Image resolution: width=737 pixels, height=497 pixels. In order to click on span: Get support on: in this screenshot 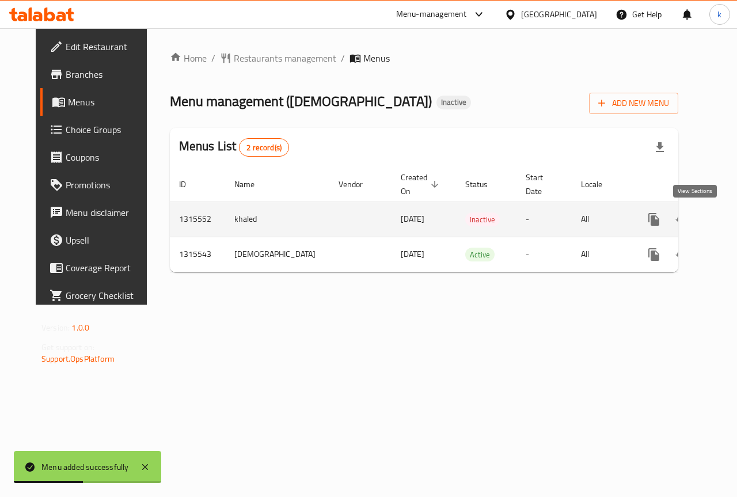, I will do `click(68, 347)`.